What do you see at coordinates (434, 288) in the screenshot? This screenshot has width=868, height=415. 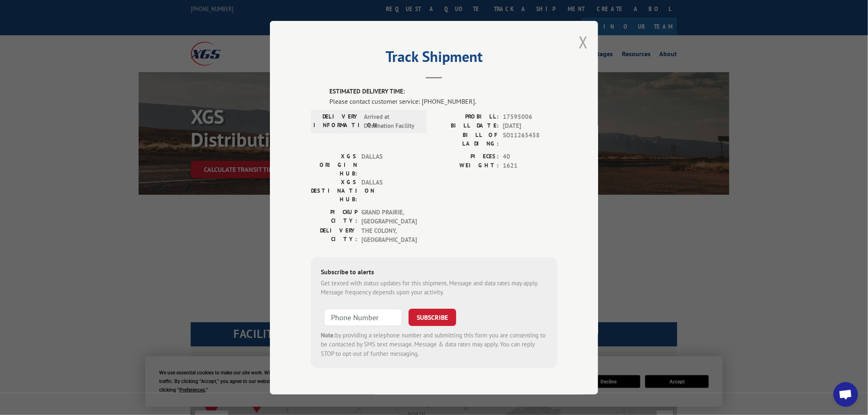 I see `div: Get texted with status updates for this shipment. Message and data rates may apply. Message frequ...` at bounding box center [434, 288].